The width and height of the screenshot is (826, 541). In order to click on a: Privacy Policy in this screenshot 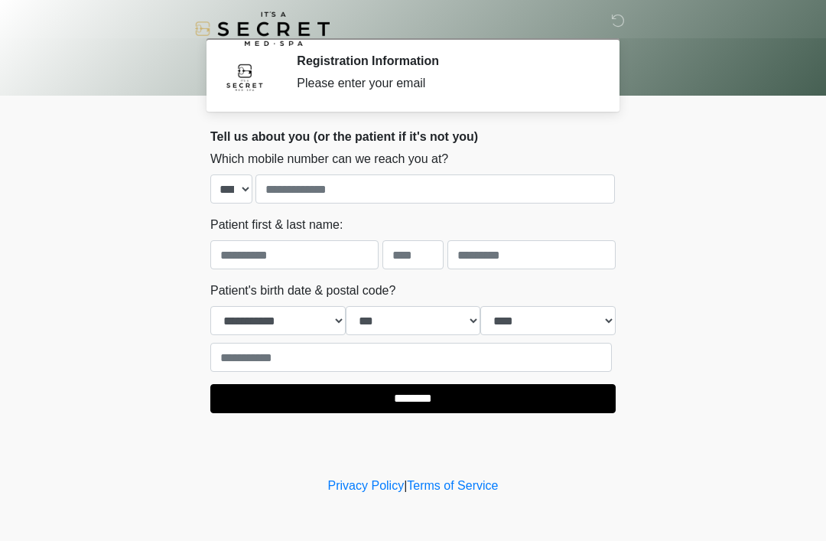, I will do `click(366, 485)`.